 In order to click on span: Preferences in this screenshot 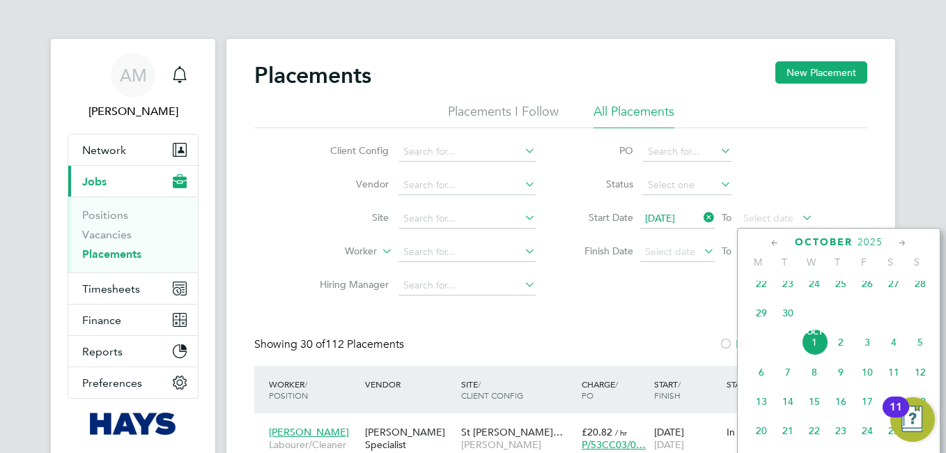, I will do `click(112, 383)`.